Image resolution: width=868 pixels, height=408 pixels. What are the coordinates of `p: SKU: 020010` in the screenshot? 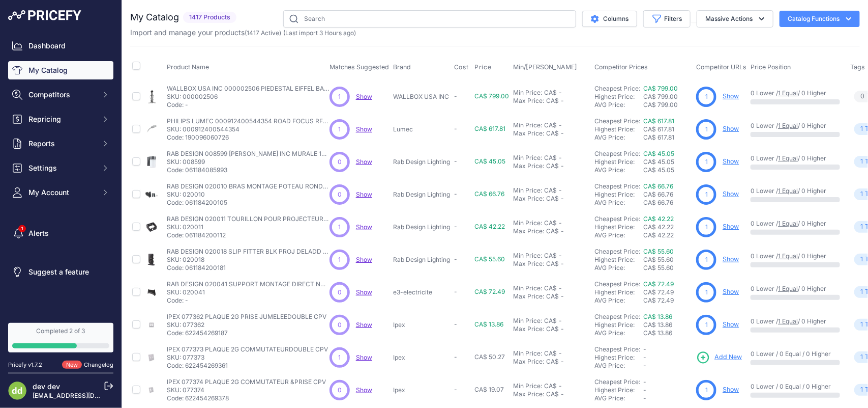 It's located at (248, 195).